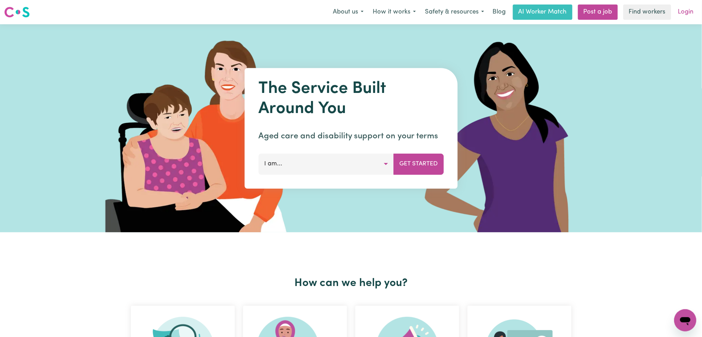 The image size is (702, 337). Describe the element at coordinates (543, 12) in the screenshot. I see `a: AI Worker Match` at that location.